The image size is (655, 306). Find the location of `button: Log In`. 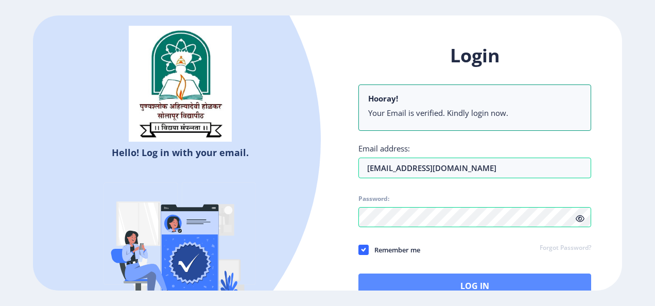

button: Log In is located at coordinates (475, 286).